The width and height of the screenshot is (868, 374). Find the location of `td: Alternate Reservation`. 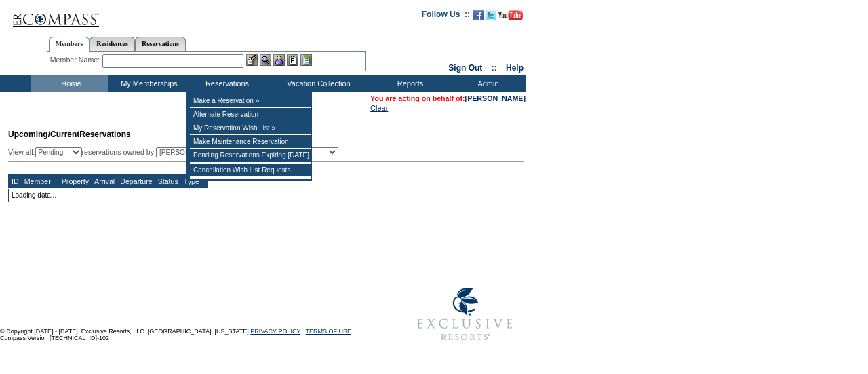

td: Alternate Reservation is located at coordinates (250, 114).